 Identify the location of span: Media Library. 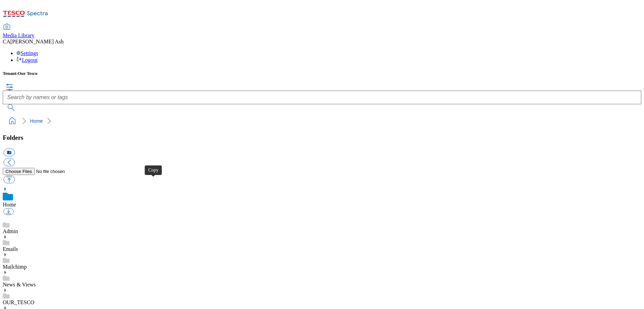
(18, 35).